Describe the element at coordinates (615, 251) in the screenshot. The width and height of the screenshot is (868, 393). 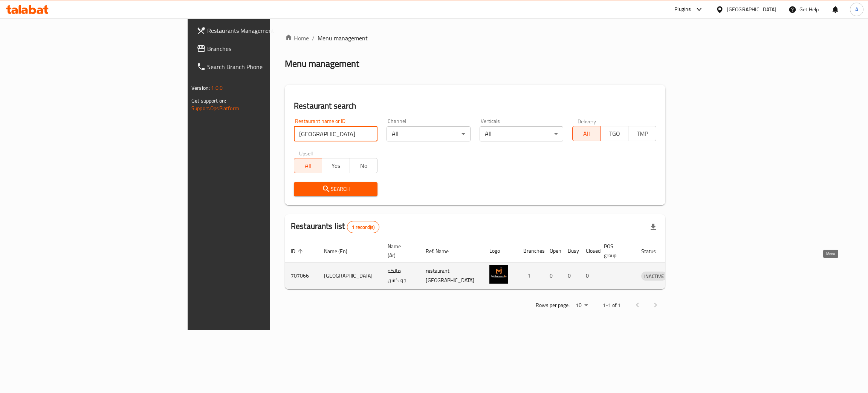
I see `span: POS group` at that location.